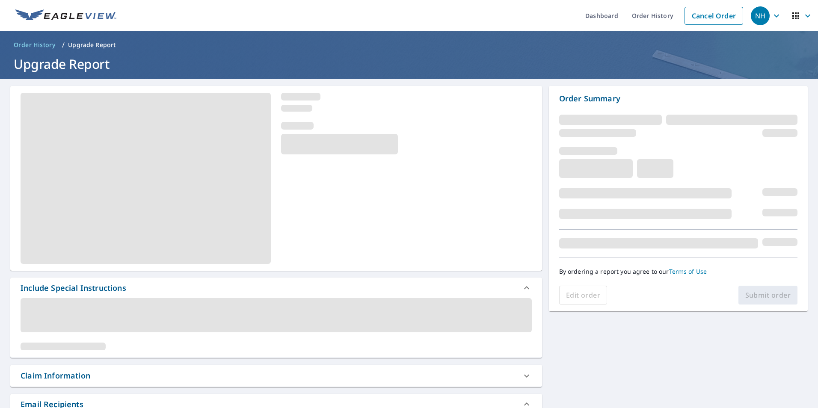 The image size is (818, 408). Describe the element at coordinates (34, 45) in the screenshot. I see `span: Order History` at that location.